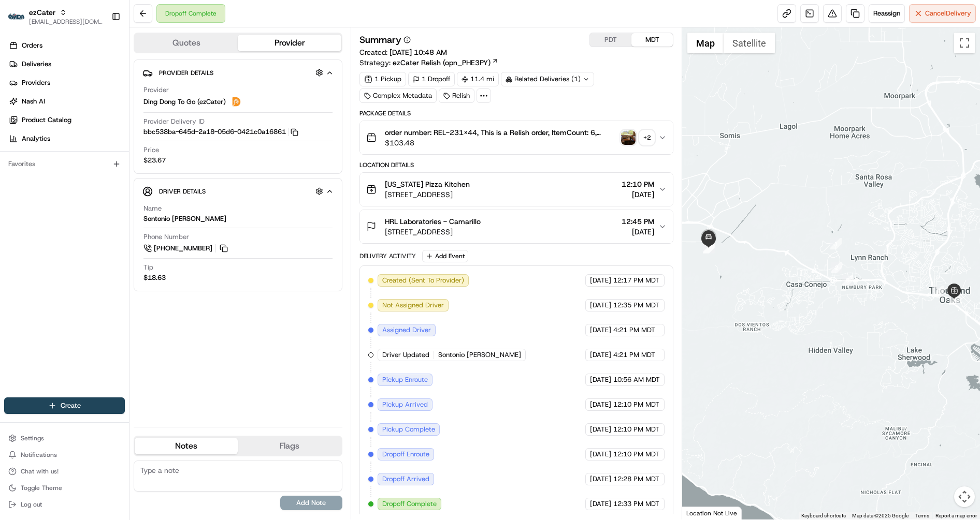 Image resolution: width=980 pixels, height=520 pixels. I want to click on button: Notifications, so click(64, 455).